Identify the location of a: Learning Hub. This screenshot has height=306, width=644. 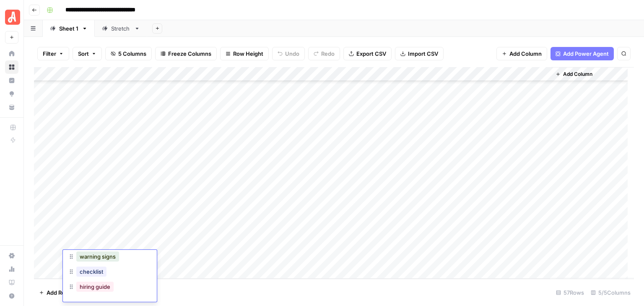
(12, 282).